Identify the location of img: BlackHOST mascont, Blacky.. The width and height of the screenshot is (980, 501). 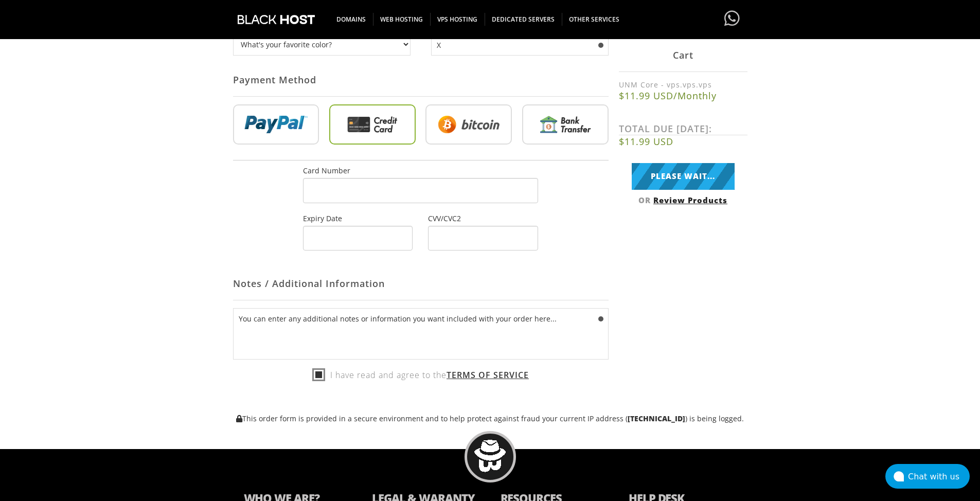
(490, 455).